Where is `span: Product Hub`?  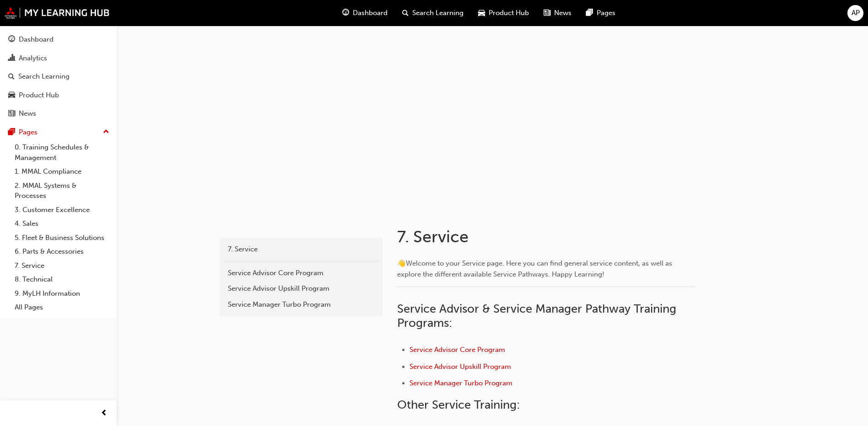
span: Product Hub is located at coordinates (509, 13).